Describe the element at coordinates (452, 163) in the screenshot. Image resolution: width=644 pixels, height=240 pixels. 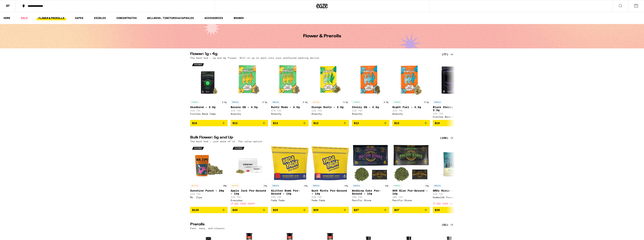
I see `img: Humboldt Farms - GMOz Minis - 7g` at that location.